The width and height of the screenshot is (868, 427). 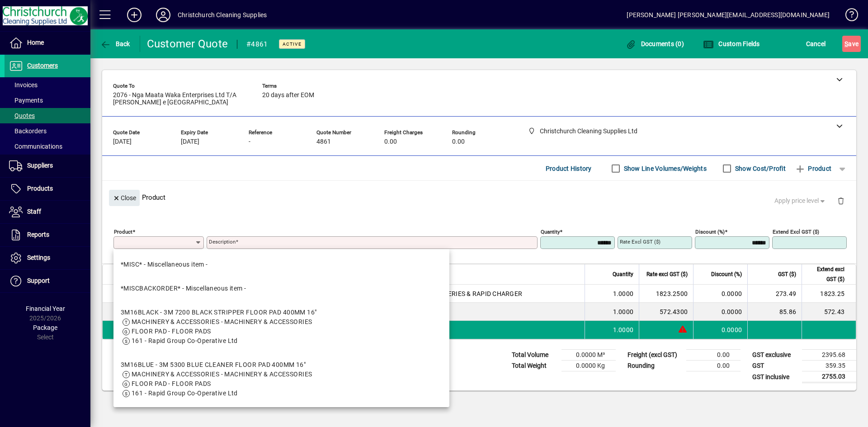 I want to click on span: GST ($), so click(x=787, y=274).